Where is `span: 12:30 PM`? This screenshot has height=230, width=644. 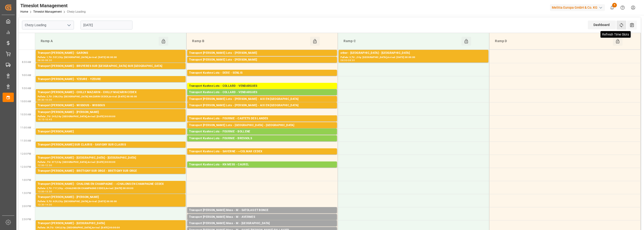
span: 12:30 PM is located at coordinates (26, 167).